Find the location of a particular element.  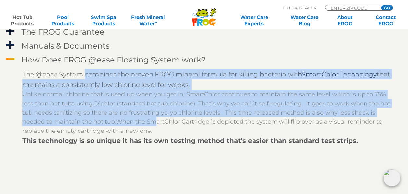

a: Water CareBlog is located at coordinates (304, 20).